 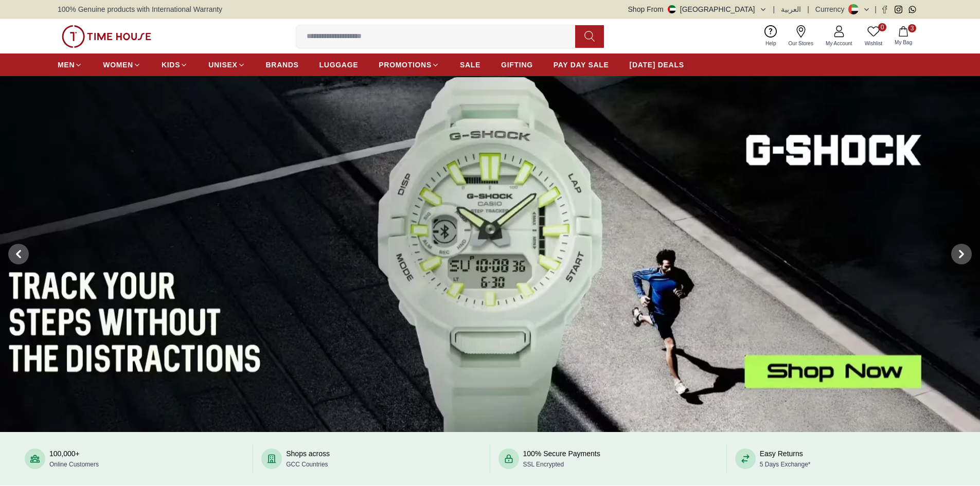 I want to click on a: Instagram, so click(x=898, y=9).